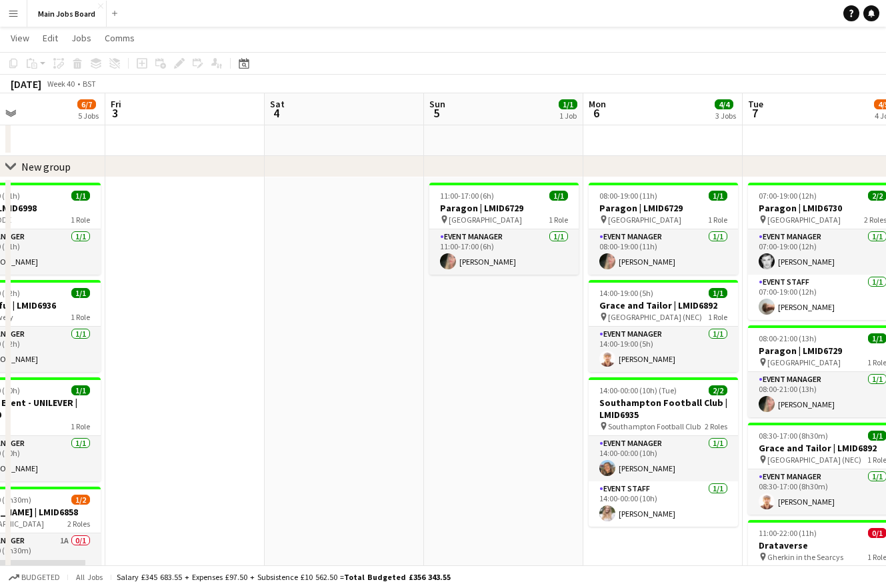  What do you see at coordinates (20, 38) in the screenshot?
I see `a: View` at bounding box center [20, 38].